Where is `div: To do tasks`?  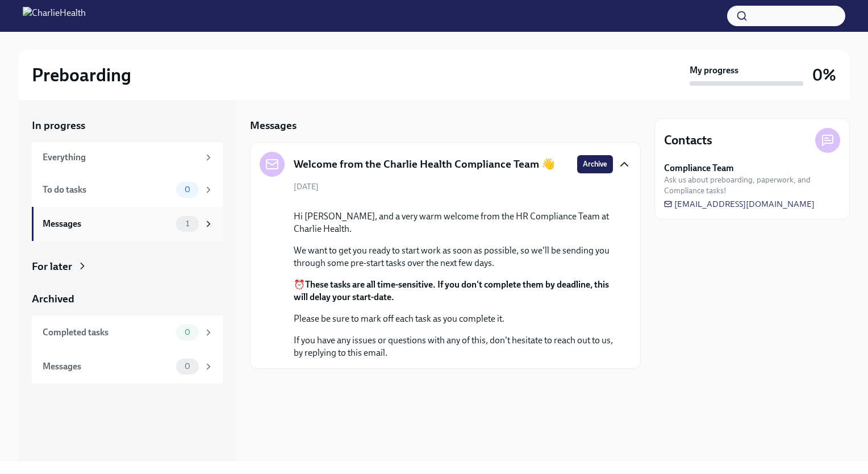 div: To do tasks is located at coordinates (107, 190).